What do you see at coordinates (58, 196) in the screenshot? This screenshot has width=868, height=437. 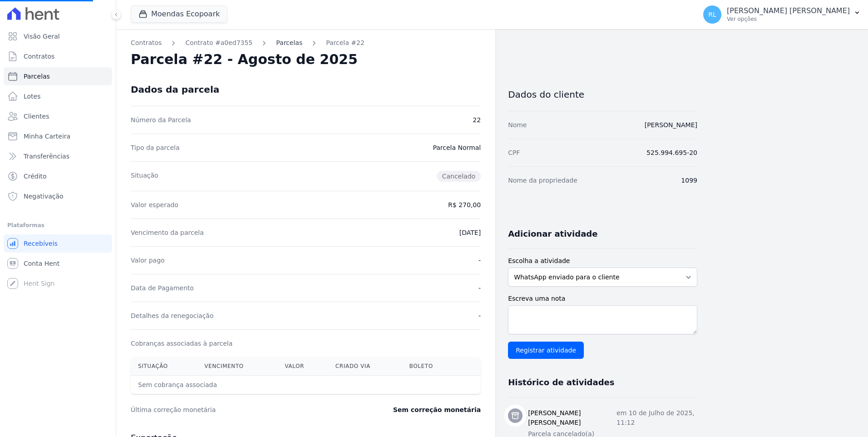 I see `a: Negativação` at bounding box center [58, 196].